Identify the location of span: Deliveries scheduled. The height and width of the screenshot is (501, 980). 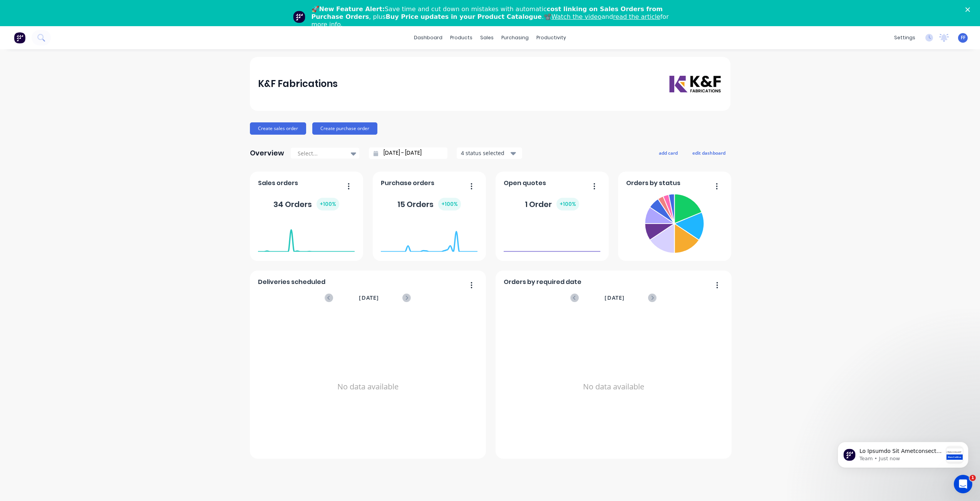
(291, 282).